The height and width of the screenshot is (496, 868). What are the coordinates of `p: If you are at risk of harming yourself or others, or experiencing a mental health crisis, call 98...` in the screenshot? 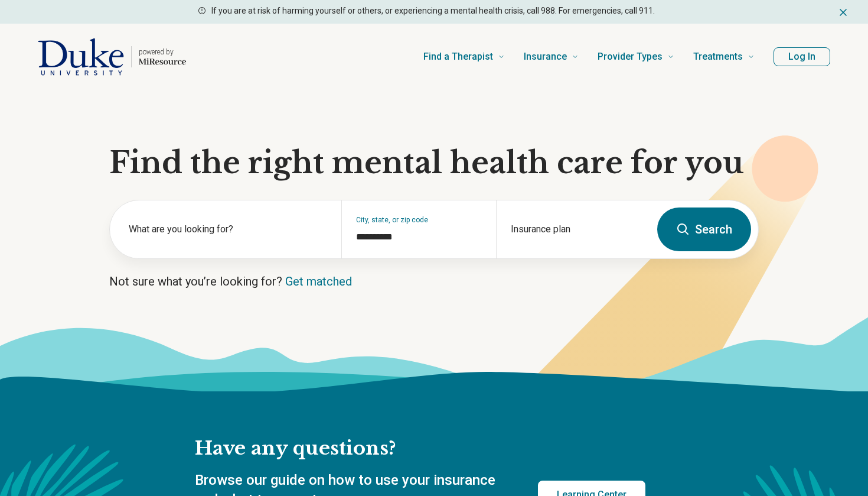 It's located at (433, 10).